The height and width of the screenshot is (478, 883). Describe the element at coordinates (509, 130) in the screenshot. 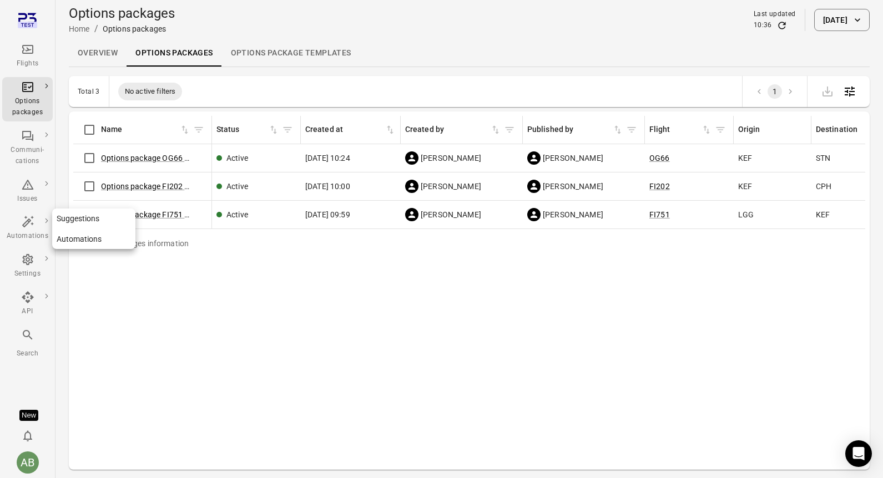

I see `button: Filter by created by` at that location.